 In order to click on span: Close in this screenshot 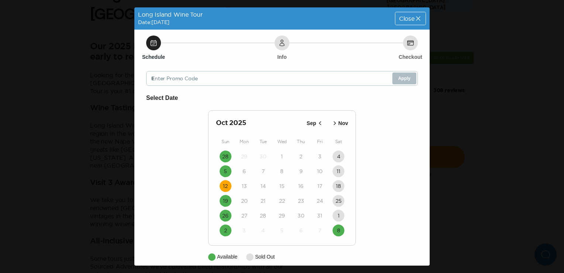, I will do `click(407, 18)`.